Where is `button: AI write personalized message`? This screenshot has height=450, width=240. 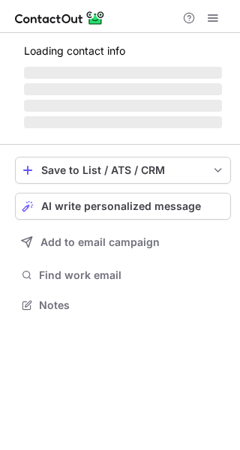
button: AI write personalized message is located at coordinates (123, 206).